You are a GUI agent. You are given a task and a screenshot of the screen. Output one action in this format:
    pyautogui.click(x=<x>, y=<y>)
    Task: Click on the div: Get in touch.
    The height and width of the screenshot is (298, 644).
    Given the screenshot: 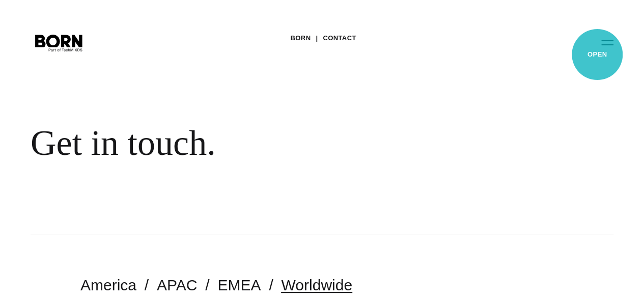 What is the action you would take?
    pyautogui.click(x=245, y=143)
    